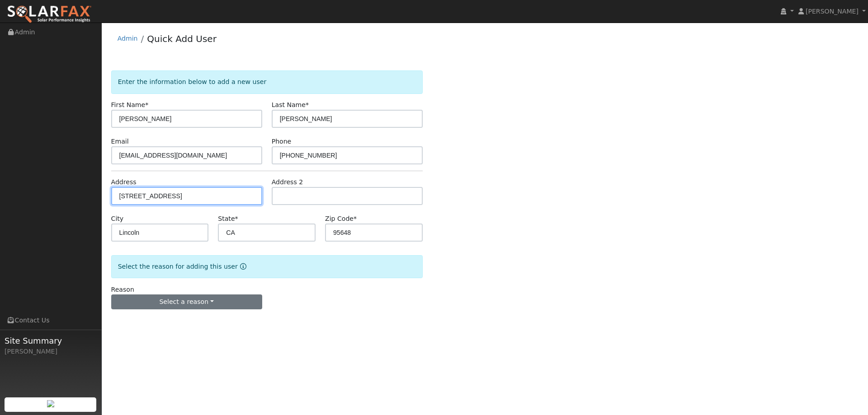  What do you see at coordinates (281, 141) in the screenshot?
I see `label: Phone` at bounding box center [281, 141].